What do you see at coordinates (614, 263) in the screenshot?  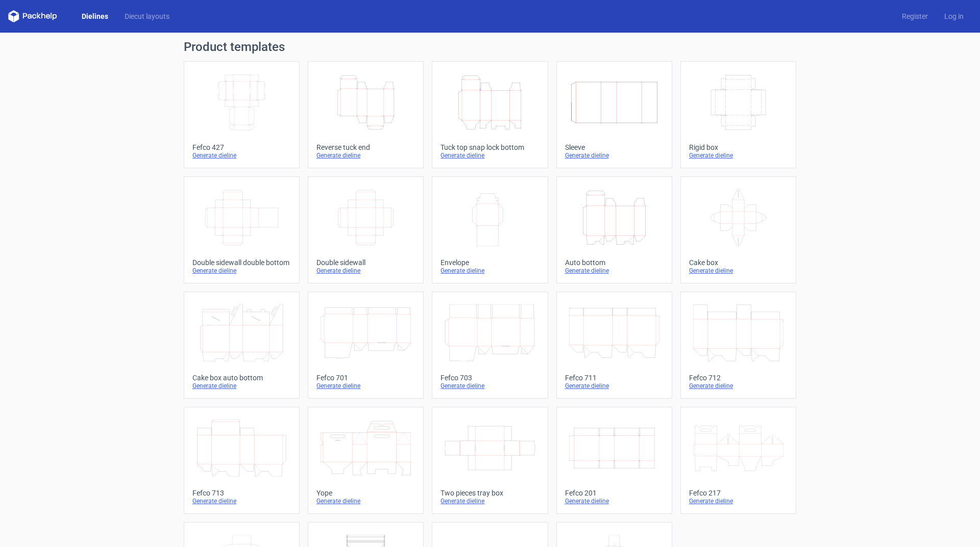 I see `div: Auto bottom` at bounding box center [614, 263].